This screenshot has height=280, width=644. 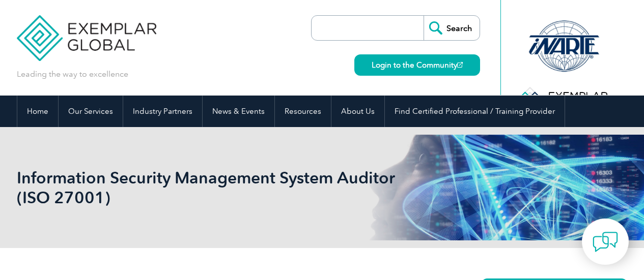 What do you see at coordinates (212, 187) in the screenshot?
I see `h1: Information Security Management System Auditor (ISO 27001)` at bounding box center [212, 187].